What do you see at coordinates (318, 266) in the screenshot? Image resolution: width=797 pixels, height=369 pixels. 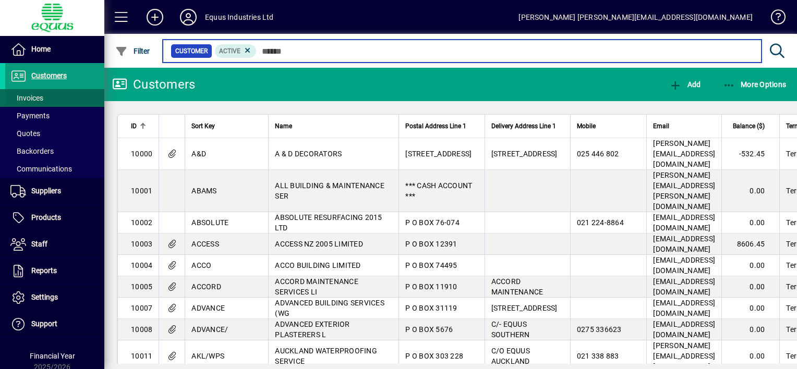 I see `span: ACCO BUILDING LIMITED` at bounding box center [318, 266].